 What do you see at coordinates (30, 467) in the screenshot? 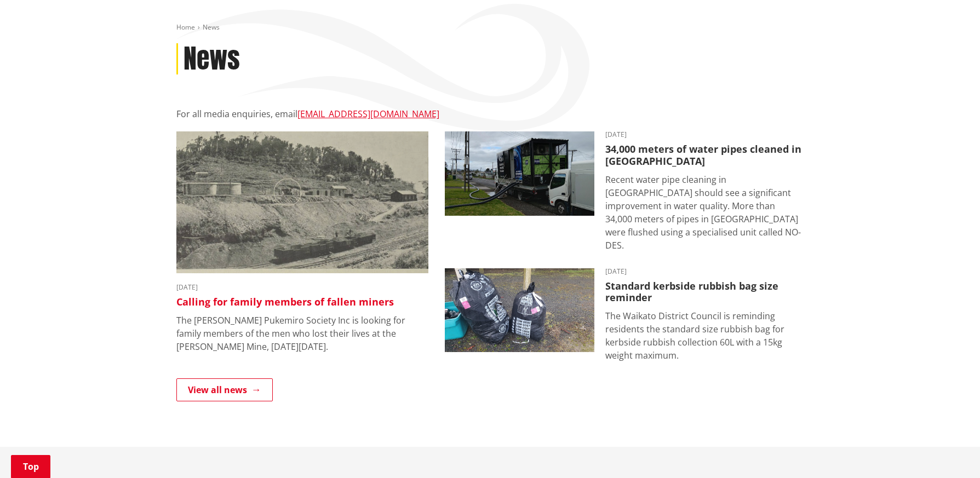
I see `a: Top` at bounding box center [30, 467].